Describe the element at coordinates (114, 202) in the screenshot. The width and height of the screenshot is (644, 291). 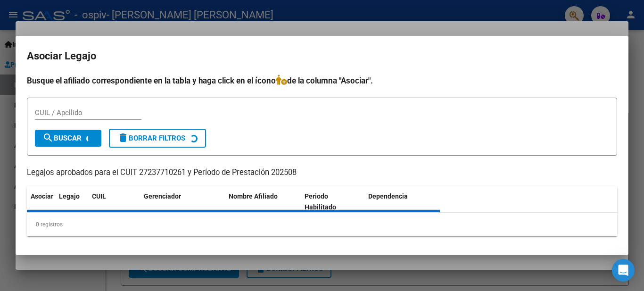
I see `datatable-header-cell: CUIL` at that location.